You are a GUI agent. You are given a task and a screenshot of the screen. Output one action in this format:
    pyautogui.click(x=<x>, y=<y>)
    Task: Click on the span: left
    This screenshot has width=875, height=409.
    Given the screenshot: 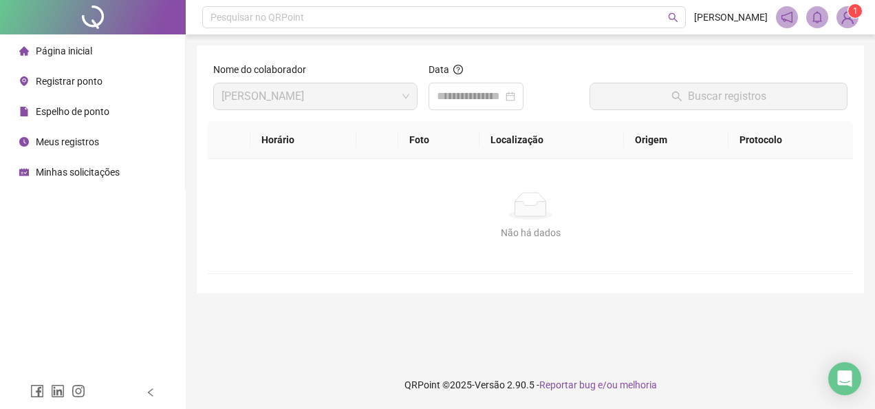 What is the action you would take?
    pyautogui.click(x=151, y=392)
    